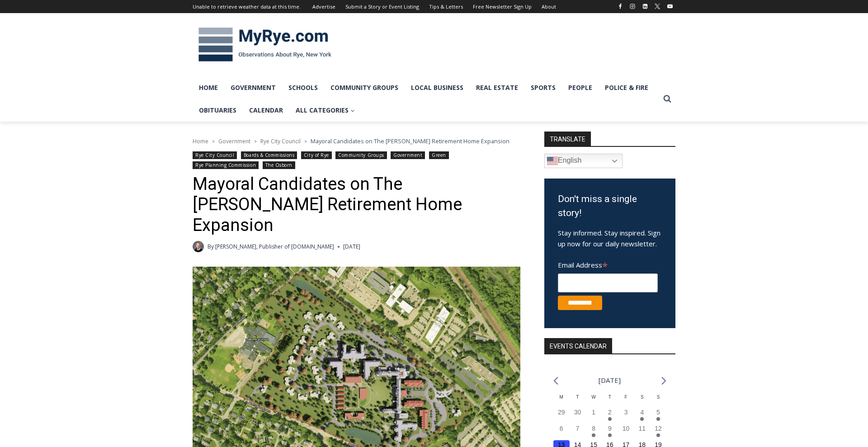 This screenshot has height=447, width=868. I want to click on span: Rye City Council, so click(280, 141).